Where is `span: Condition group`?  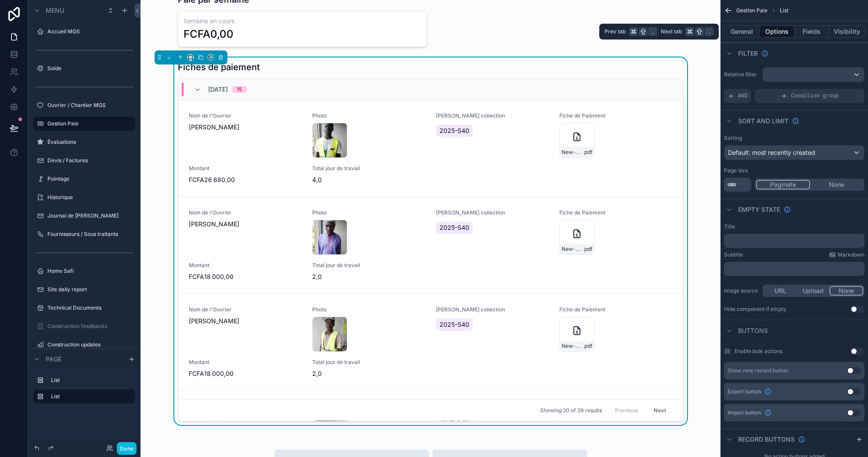
span: Condition group is located at coordinates (815, 96).